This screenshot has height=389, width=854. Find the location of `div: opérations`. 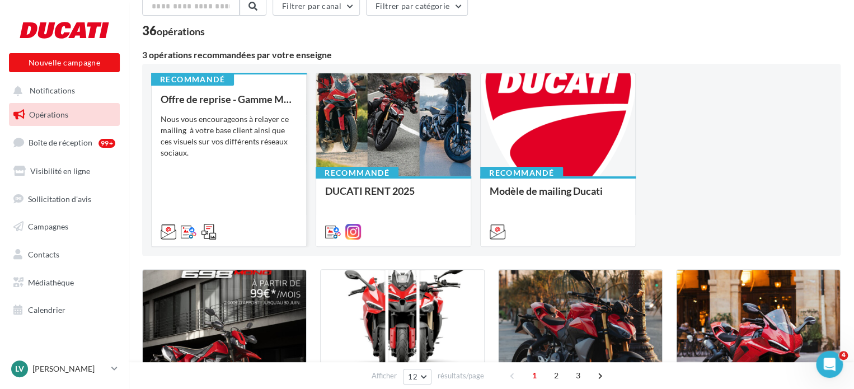

div: opérations is located at coordinates (181, 31).